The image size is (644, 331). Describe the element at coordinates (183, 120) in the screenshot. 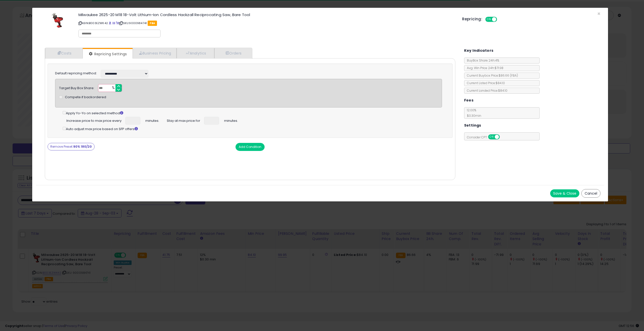

I see `span: Stay at max price for` at that location.